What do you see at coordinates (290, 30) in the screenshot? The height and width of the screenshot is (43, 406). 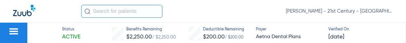 I see `span: Payer` at bounding box center [290, 30].